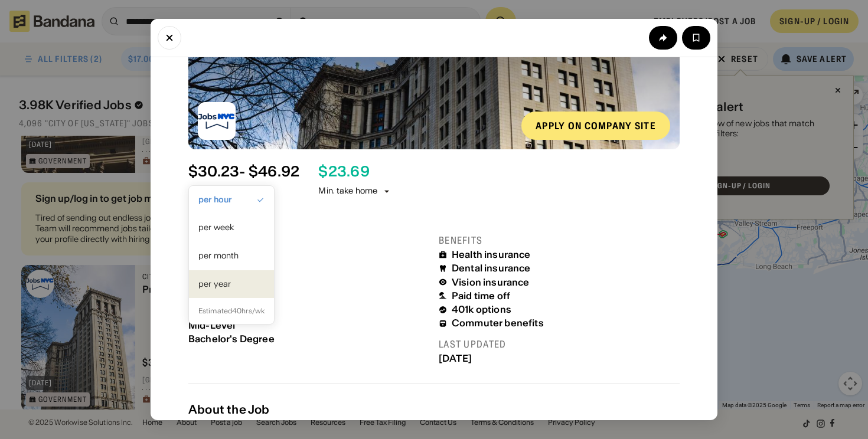 Image resolution: width=868 pixels, height=439 pixels. I want to click on div: Health insurance, so click(491, 254).